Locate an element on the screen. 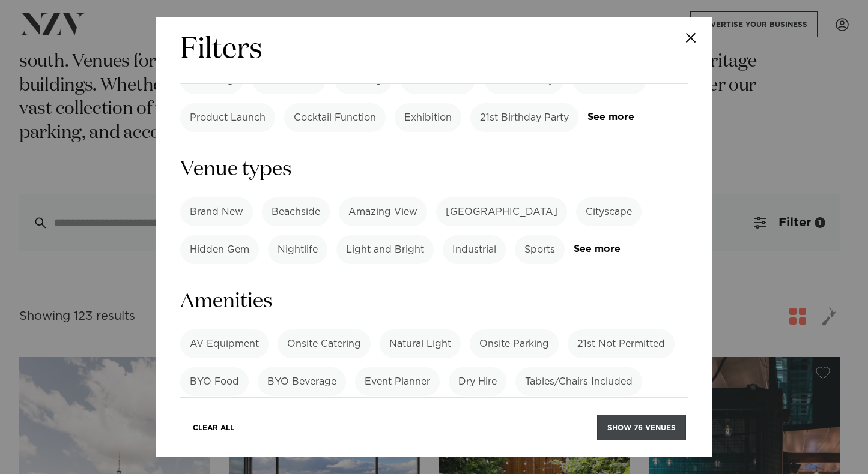 This screenshot has height=474, width=868. label: Hidden Gem is located at coordinates (219, 250).